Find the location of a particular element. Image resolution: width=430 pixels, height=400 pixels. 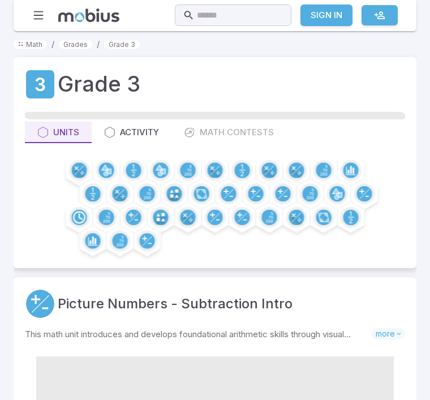

a: Picture Numbers - Subtraction Intro is located at coordinates (175, 304).